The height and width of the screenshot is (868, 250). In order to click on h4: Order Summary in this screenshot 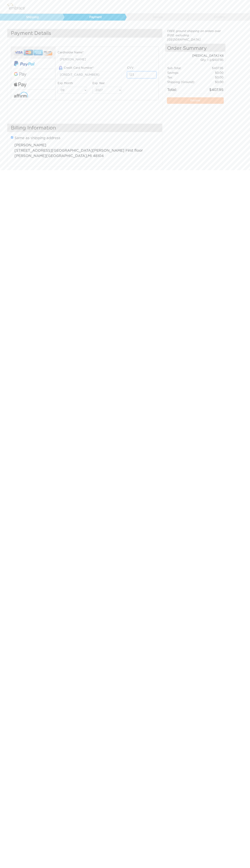, I will do `click(195, 48)`.